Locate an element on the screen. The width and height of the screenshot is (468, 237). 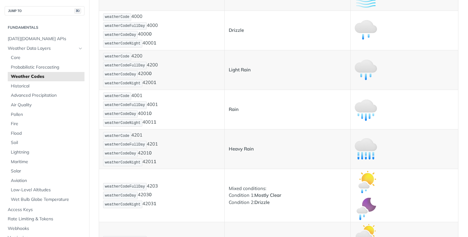
p: 4203 4203 4203 is located at coordinates (161, 196).